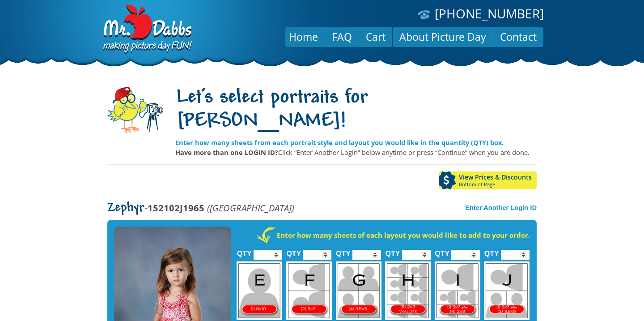  I want to click on span: Bottom of Page, so click(498, 185).